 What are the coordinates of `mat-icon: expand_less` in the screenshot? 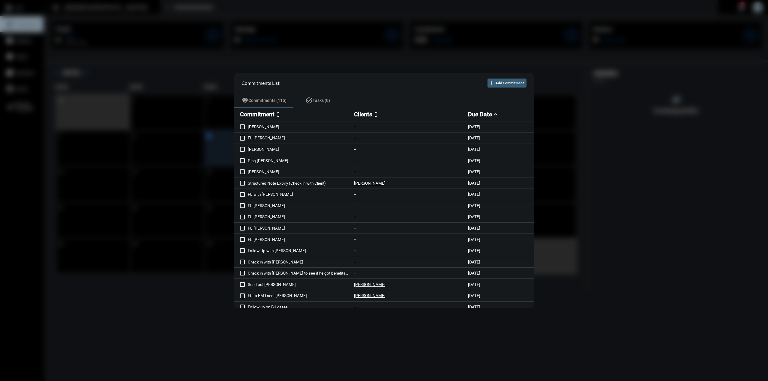 It's located at (496, 115).